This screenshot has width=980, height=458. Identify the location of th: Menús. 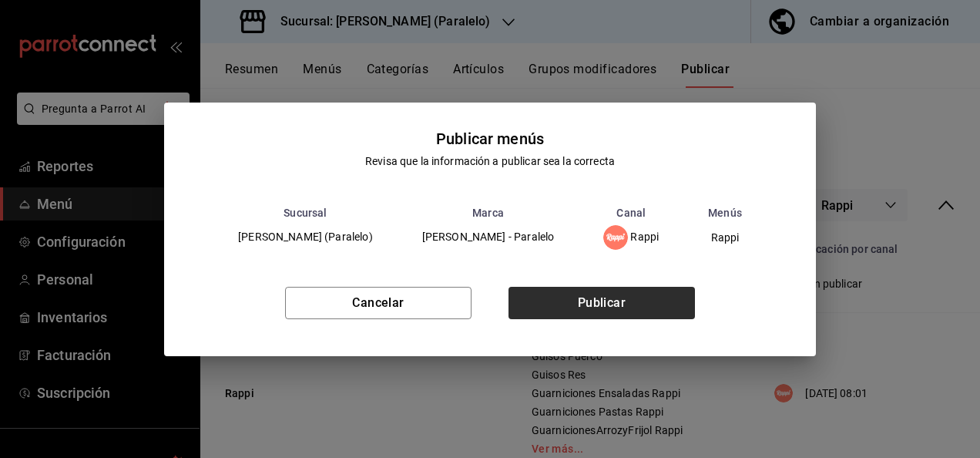
(725, 213).